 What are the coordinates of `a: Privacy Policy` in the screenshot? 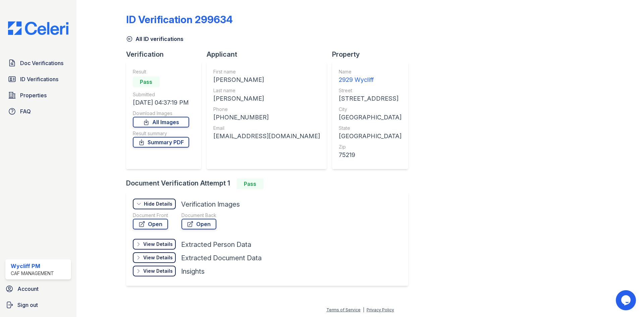 It's located at (380, 310).